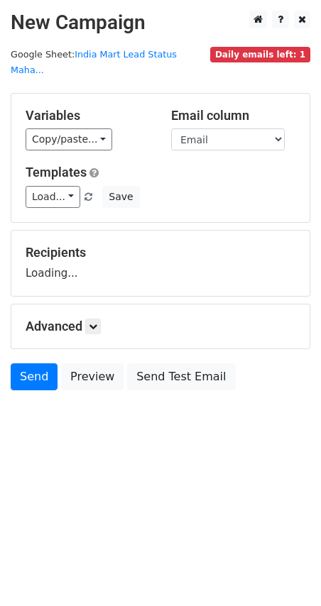  Describe the element at coordinates (121, 197) in the screenshot. I see `button: Save` at that location.